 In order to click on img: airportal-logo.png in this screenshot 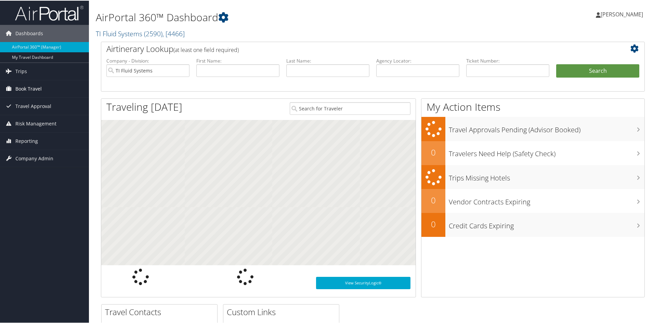, I will do `click(49, 12)`.